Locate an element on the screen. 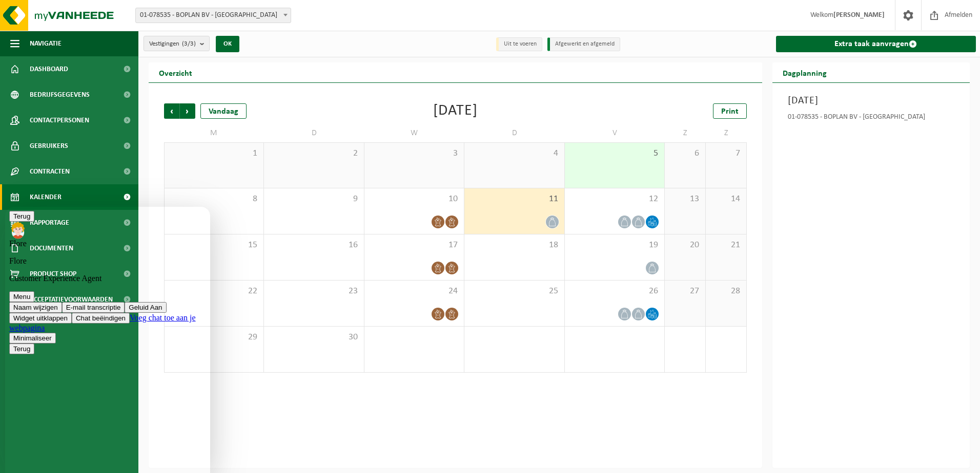  span: 25 is located at coordinates (514, 291).